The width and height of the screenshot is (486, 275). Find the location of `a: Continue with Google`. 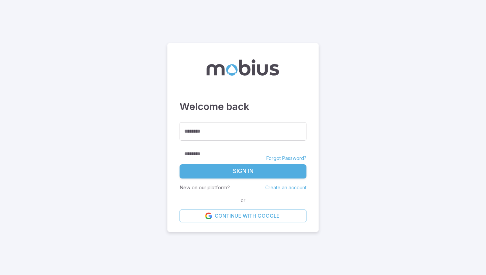

a: Continue with Google is located at coordinates (243, 216).